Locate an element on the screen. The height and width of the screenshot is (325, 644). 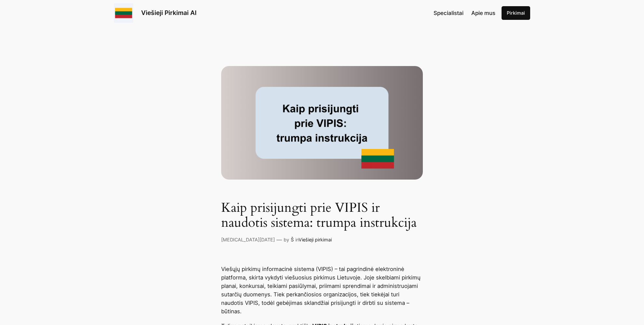
a: Specialistai is located at coordinates (449, 13).